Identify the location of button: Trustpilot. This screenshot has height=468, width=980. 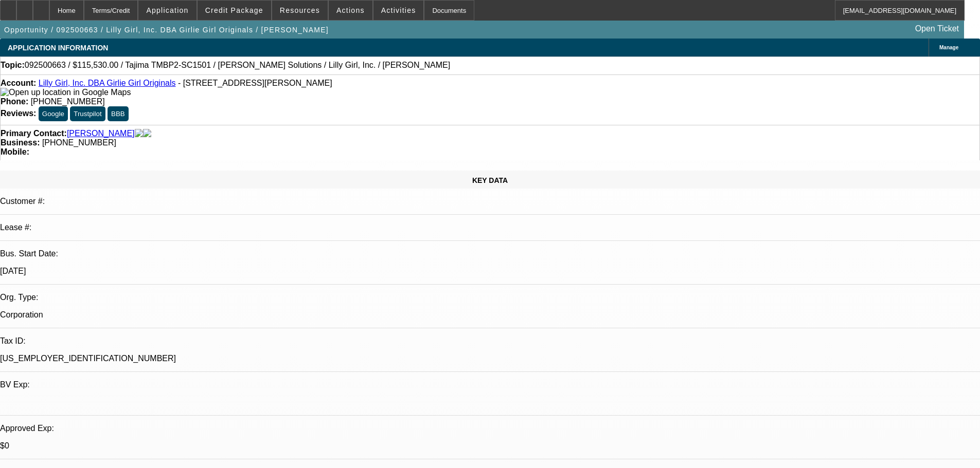
(87, 114).